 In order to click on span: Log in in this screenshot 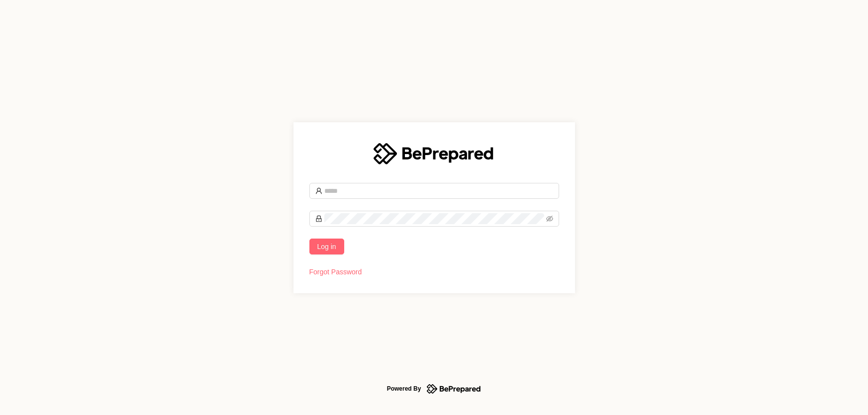, I will do `click(327, 246)`.